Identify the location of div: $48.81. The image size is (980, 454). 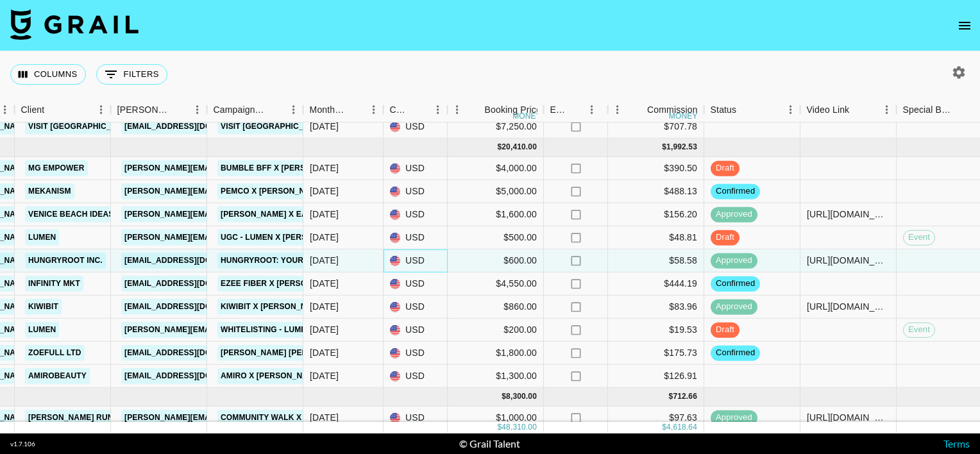
(656, 238).